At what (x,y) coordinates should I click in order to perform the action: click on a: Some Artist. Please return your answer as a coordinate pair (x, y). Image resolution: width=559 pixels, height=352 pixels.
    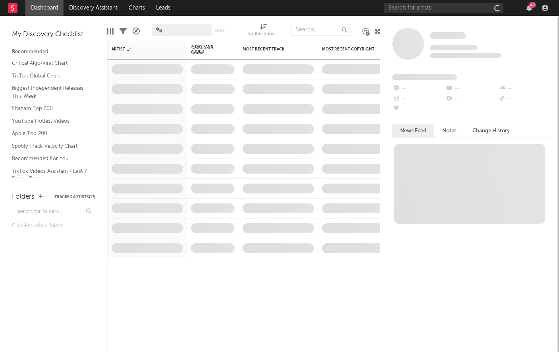
    Looking at the image, I should click on (448, 36).